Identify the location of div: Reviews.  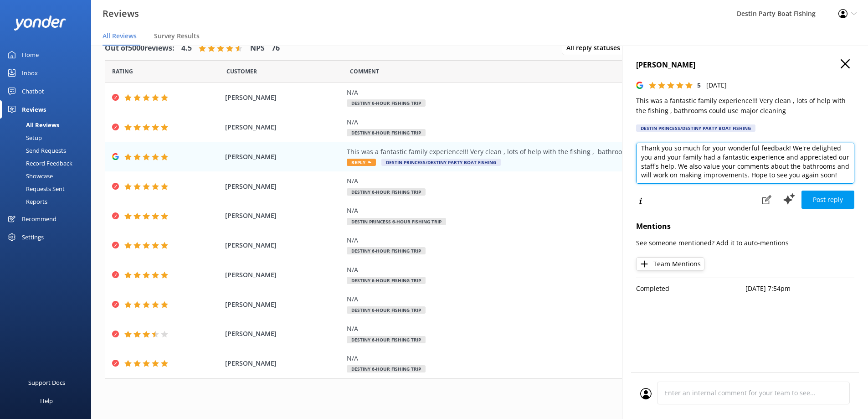
(34, 110).